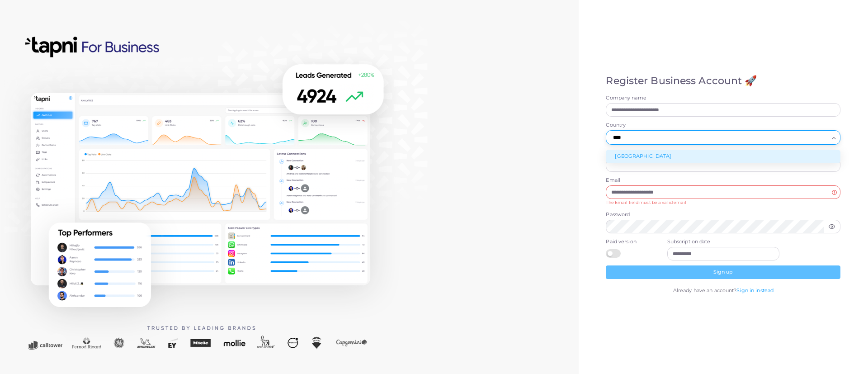  What do you see at coordinates (705, 290) in the screenshot?
I see `span: Already have an account?` at bounding box center [705, 290].